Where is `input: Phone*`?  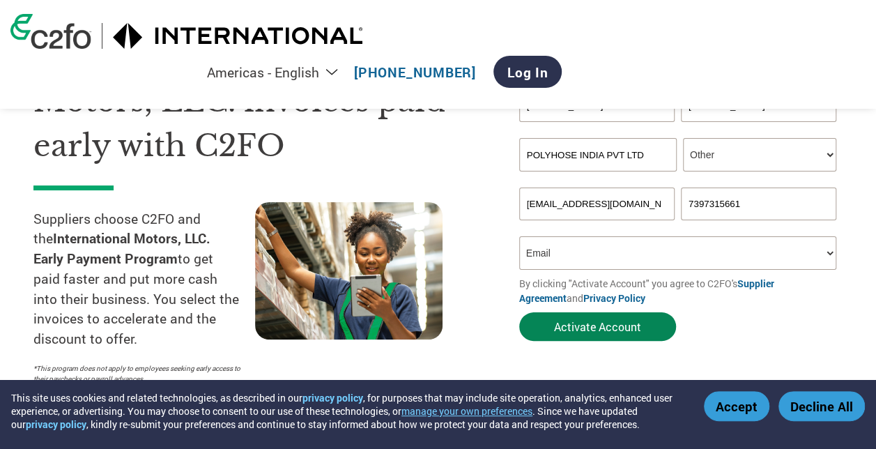
input: Phone* is located at coordinates (758, 203).